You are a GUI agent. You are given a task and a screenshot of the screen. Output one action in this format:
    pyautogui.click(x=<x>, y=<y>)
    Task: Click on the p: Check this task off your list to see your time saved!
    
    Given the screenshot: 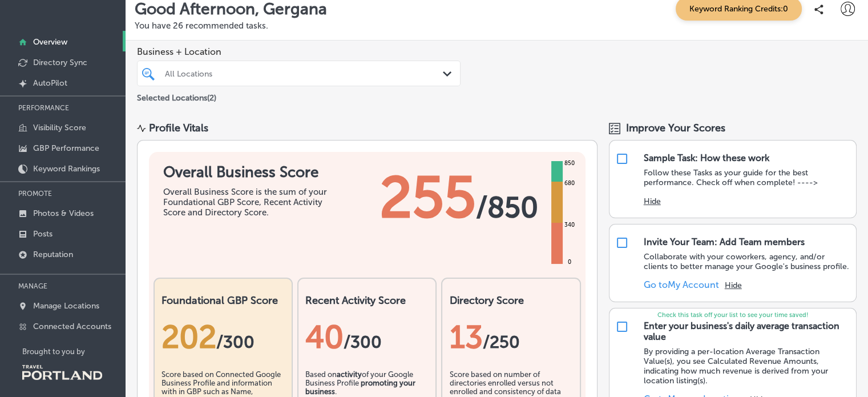 What is the action you would take?
    pyautogui.click(x=733, y=315)
    